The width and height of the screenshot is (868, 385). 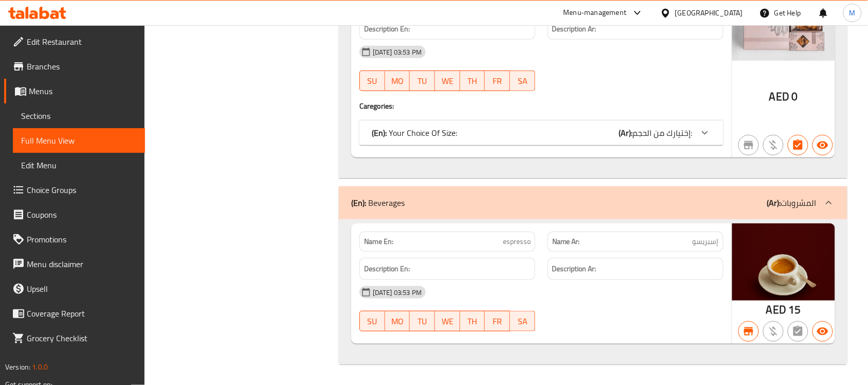 I want to click on span: Menu disclaimer, so click(x=82, y=264).